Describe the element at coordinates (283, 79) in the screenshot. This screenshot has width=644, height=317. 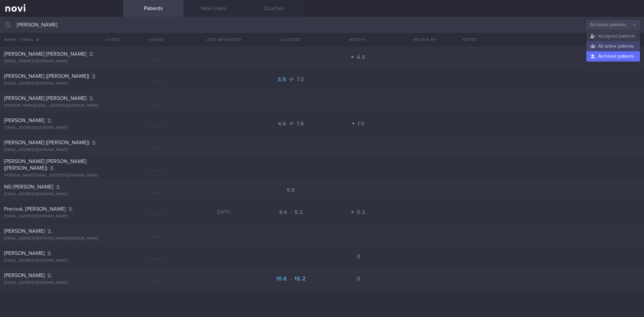
I see `span: 3.5` at that location.